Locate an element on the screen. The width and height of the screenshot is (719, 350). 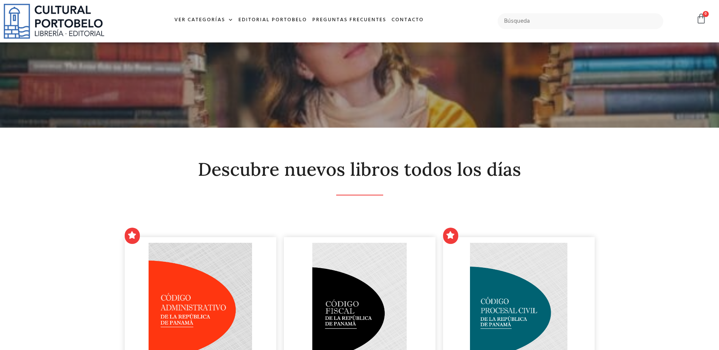
h2: Descubre nuevos libros todos los días is located at coordinates (360, 169).